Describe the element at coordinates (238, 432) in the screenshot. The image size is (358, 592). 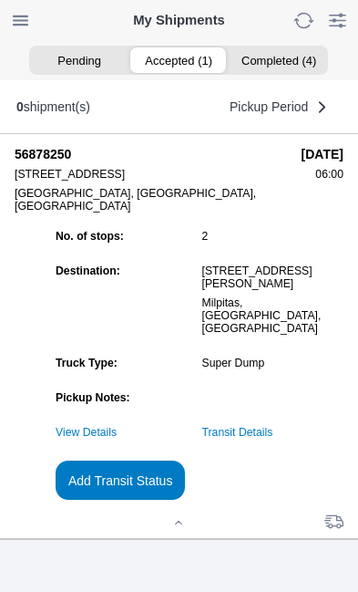
I see `a: Transit Details` at that location.